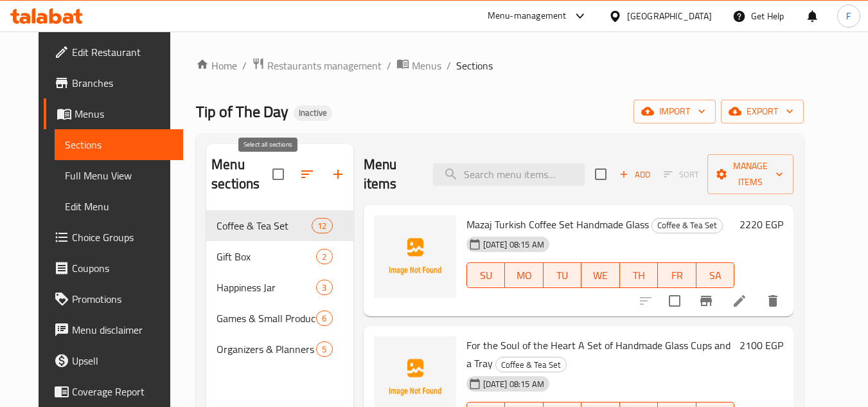  I want to click on div: Inactive, so click(313, 113).